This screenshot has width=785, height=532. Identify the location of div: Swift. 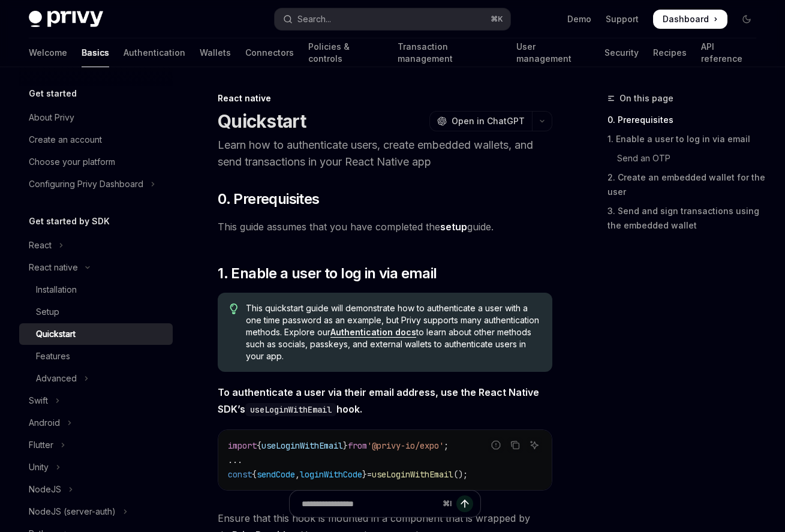
(38, 400).